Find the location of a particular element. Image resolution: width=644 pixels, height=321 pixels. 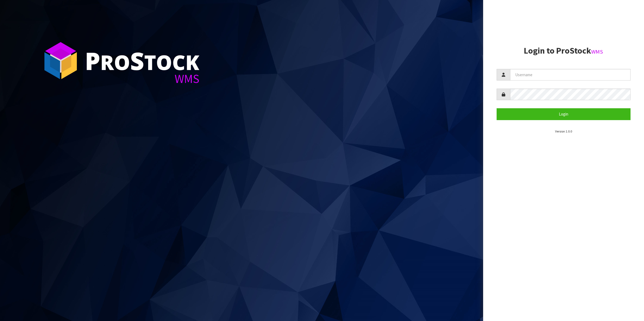

div: ro tock is located at coordinates (142, 61).